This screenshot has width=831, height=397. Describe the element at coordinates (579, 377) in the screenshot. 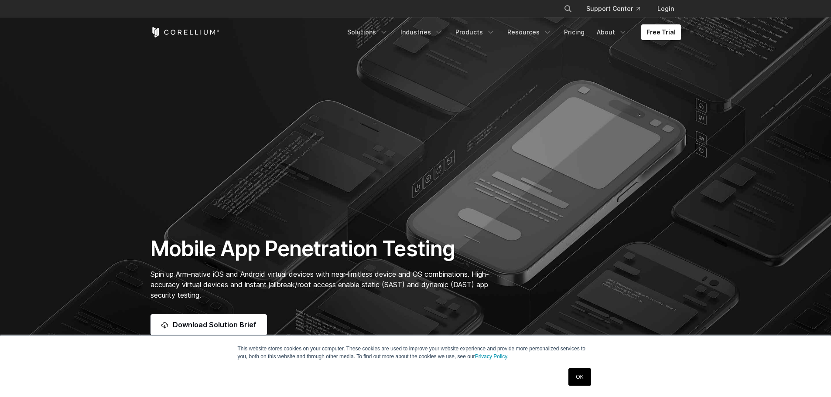

I see `a: OK` at that location.